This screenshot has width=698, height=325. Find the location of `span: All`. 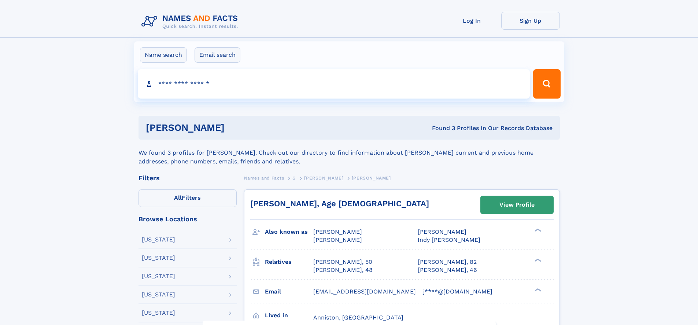

span: All is located at coordinates (178, 198).